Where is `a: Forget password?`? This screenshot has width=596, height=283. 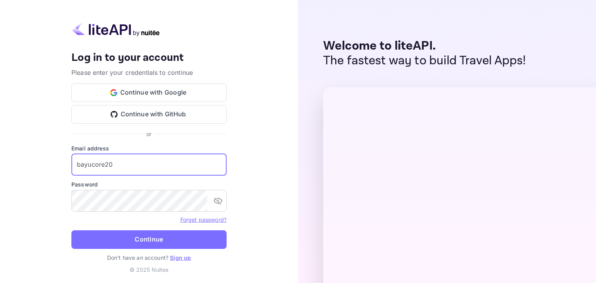
a: Forget password? is located at coordinates (203, 220).